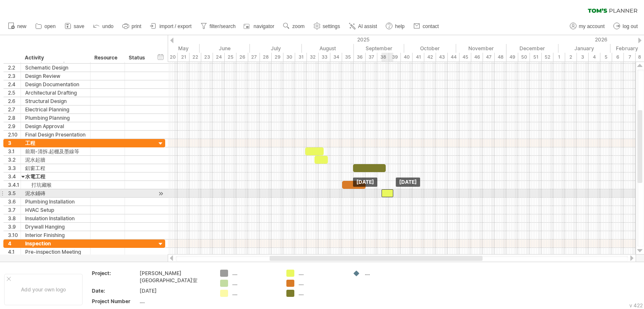  What do you see at coordinates (219, 57) in the screenshot?
I see `div: 24` at bounding box center [219, 57].